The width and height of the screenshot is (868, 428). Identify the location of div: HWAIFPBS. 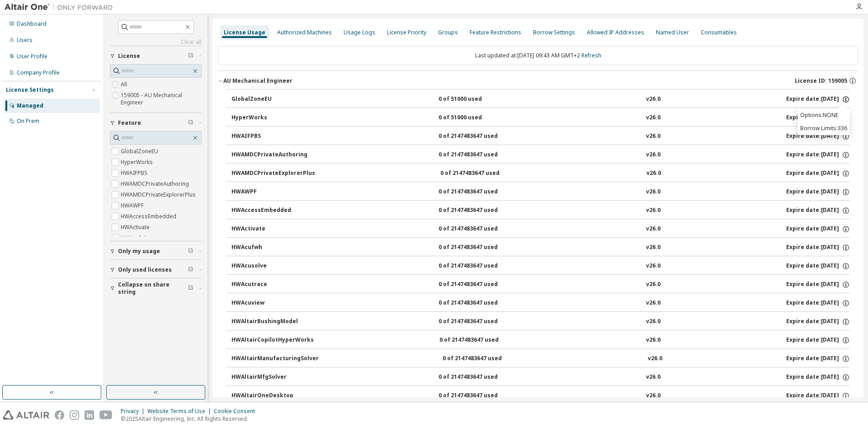
(272, 137).